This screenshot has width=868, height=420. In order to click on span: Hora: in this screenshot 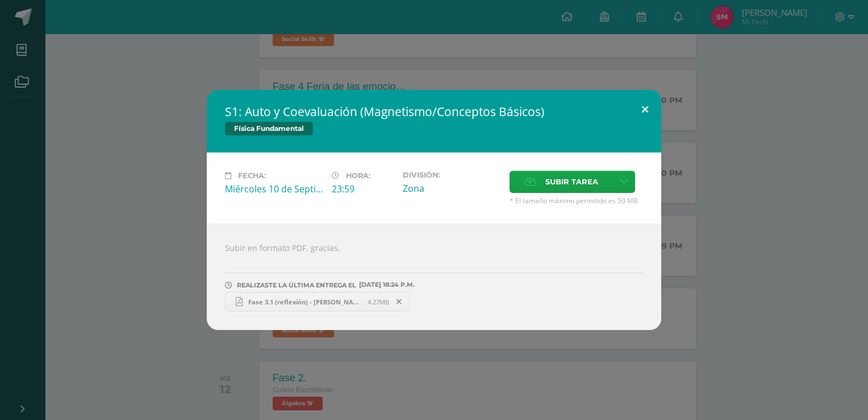, I will do `click(358, 175)`.